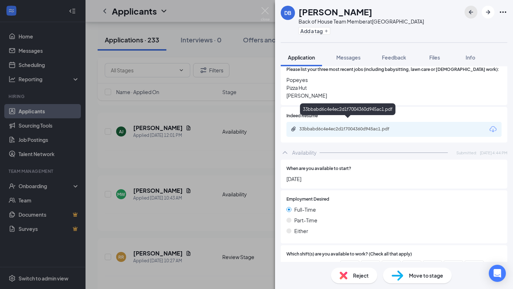 Image resolution: width=513 pixels, height=289 pixels. I want to click on span: Feedback, so click(394, 57).